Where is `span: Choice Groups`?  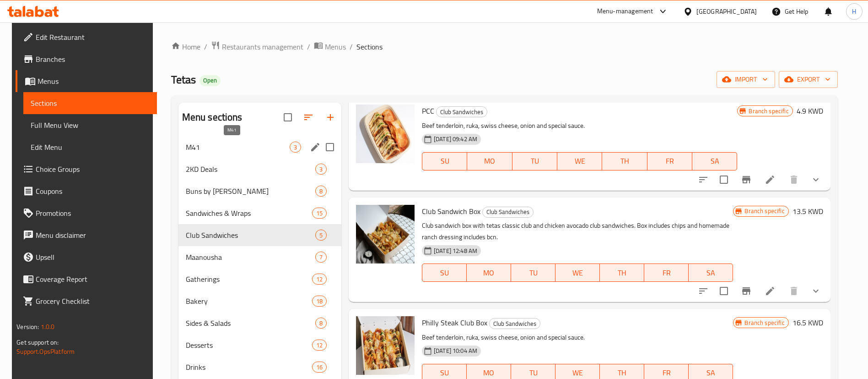 span: Choice Groups is located at coordinates (92, 169).